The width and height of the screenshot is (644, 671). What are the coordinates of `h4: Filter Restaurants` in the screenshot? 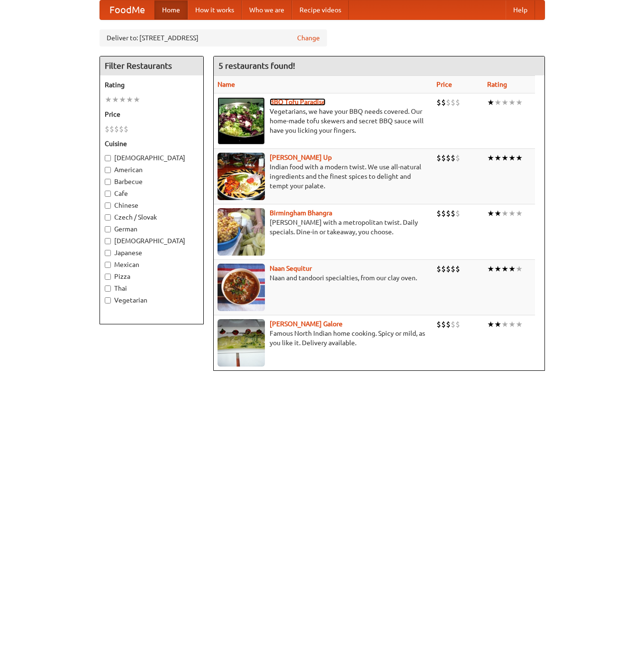 It's located at (152, 66).